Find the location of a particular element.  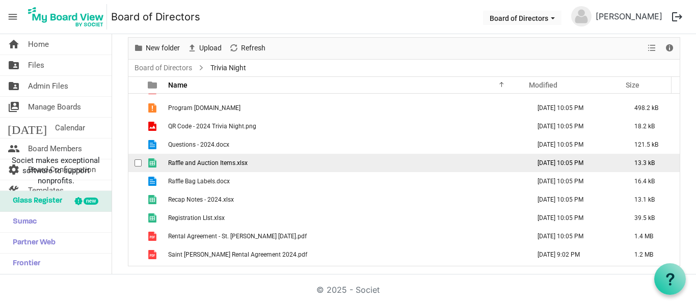

span: Sumac is located at coordinates (22, 222).